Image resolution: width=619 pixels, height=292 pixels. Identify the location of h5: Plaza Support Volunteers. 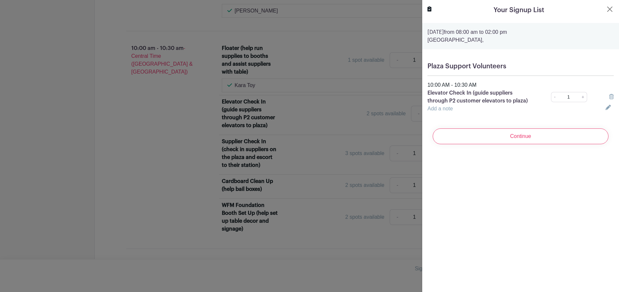
(520, 66).